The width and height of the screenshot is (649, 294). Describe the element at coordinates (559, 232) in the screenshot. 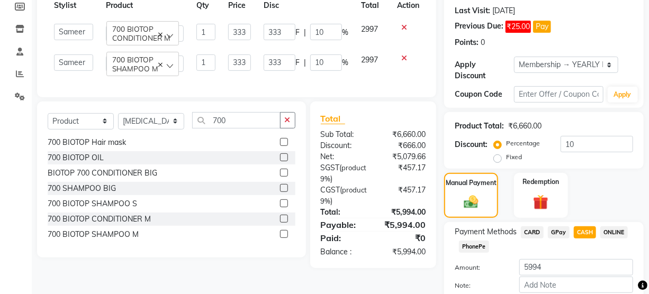

I see `span: GPay` at that location.